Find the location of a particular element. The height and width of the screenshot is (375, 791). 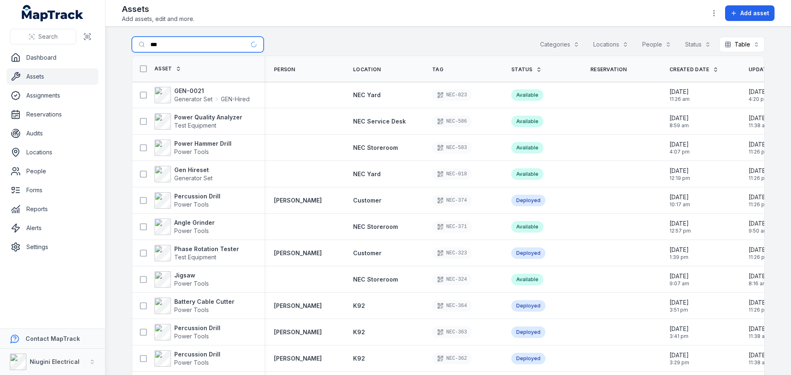

a: Locations is located at coordinates (52, 152).